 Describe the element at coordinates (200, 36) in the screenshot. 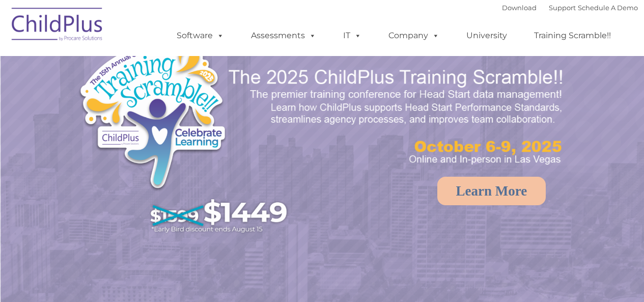

I see `a: Software` at that location.